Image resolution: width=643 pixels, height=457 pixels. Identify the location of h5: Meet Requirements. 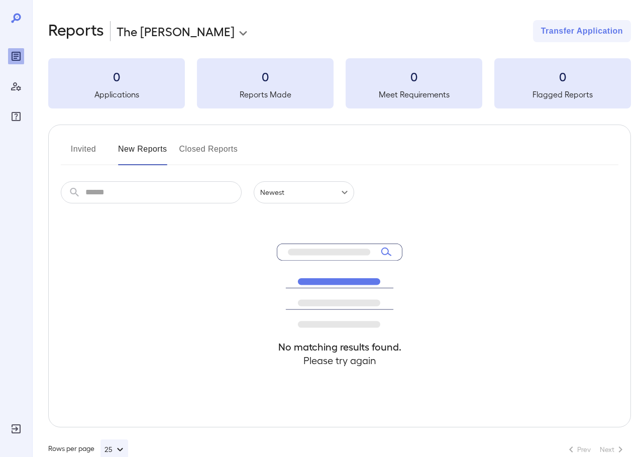
(414, 94).